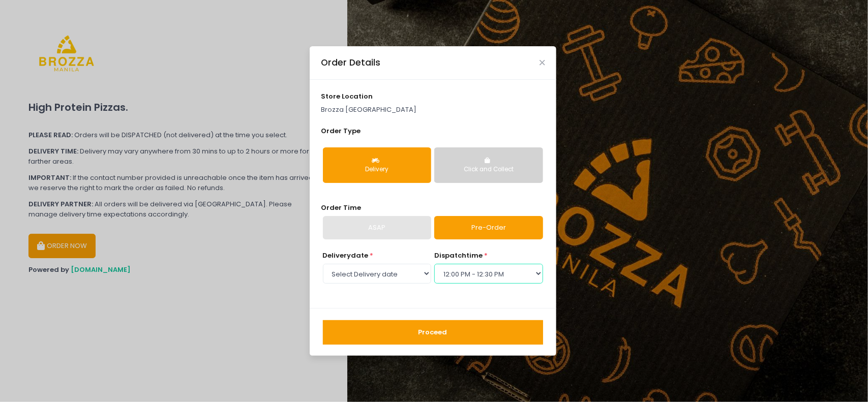  I want to click on div: Delivery, so click(377, 170).